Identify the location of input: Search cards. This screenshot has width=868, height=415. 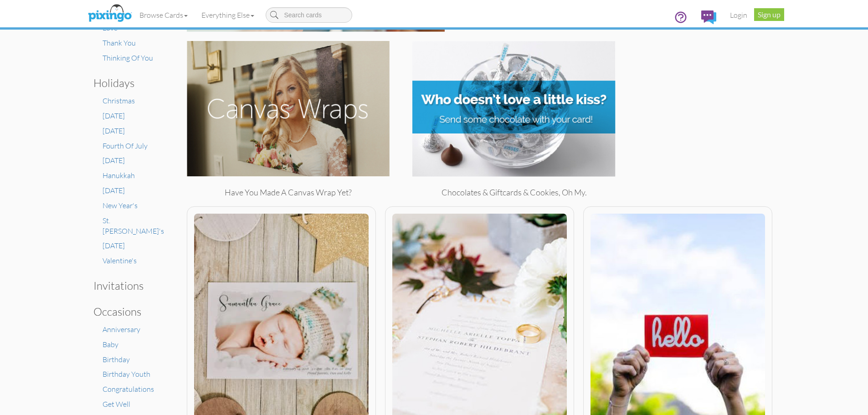
(309, 15).